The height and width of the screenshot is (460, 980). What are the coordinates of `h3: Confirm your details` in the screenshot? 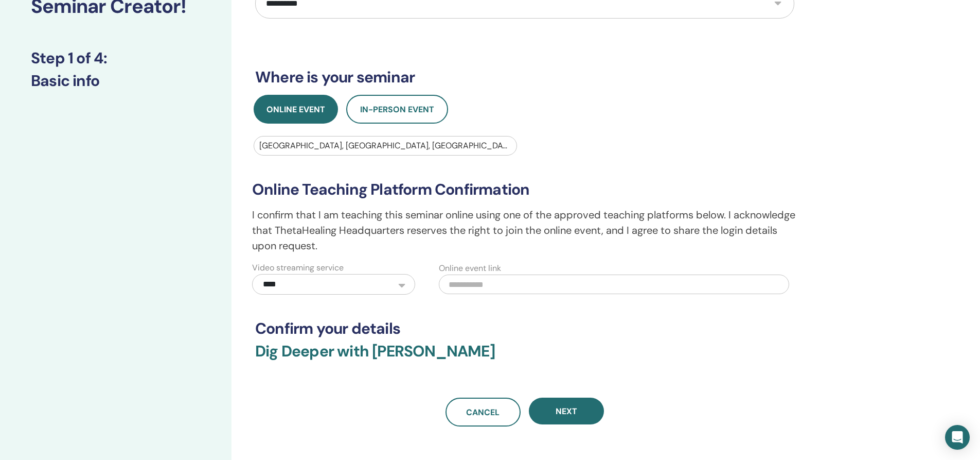 It's located at (525, 328).